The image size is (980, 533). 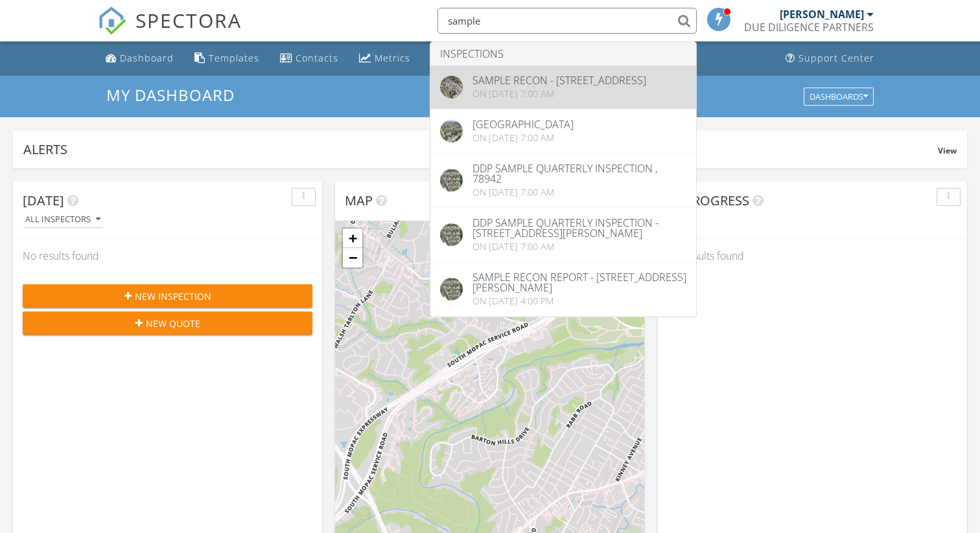 What do you see at coordinates (63, 220) in the screenshot?
I see `div: All Inspectors` at bounding box center [63, 220].